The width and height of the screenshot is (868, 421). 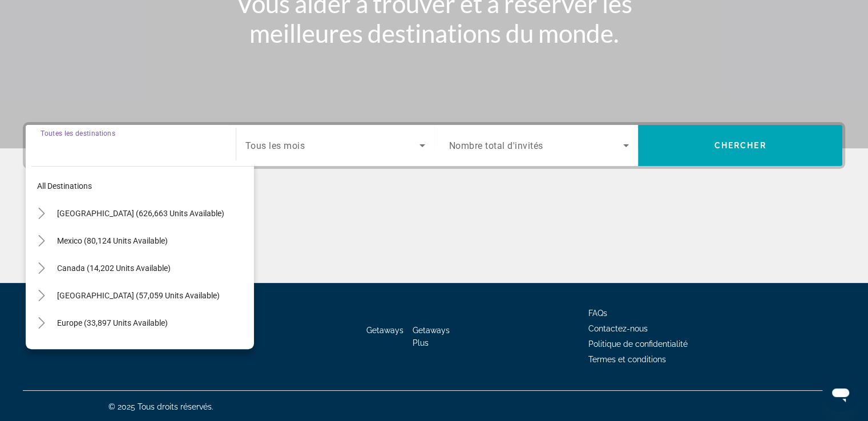 I want to click on a: Politique de confidentialité, so click(x=638, y=344).